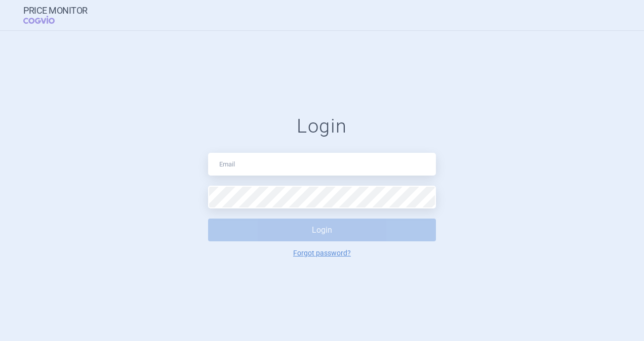  I want to click on span: COGVIO, so click(46, 20).